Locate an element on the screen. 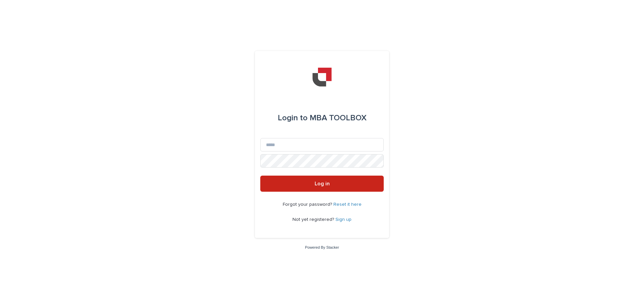 This screenshot has height=308, width=644. span: Forgot your password? is located at coordinates (308, 205).